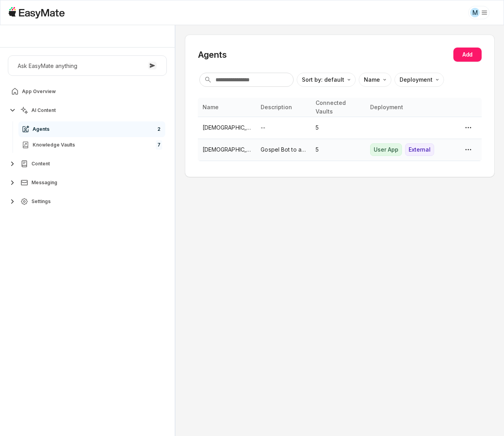  I want to click on div: External, so click(420, 150).